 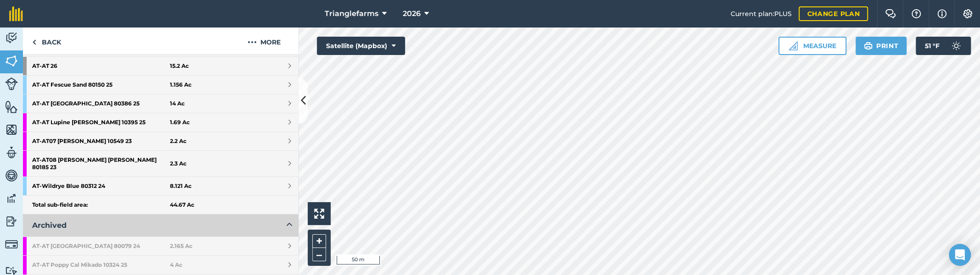 I want to click on a: AT-AT 2615.2 Ac, so click(x=161, y=66).